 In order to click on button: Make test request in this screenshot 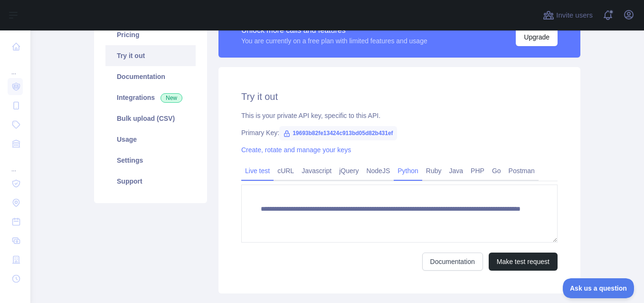, I will do `click(523, 261)`.